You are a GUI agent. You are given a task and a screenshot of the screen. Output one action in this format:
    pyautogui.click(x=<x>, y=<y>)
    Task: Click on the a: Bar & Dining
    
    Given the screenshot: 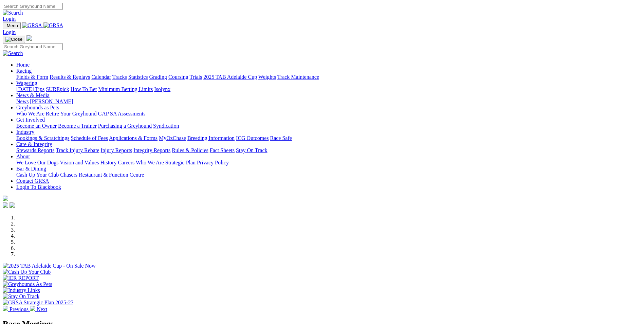 What is the action you would take?
    pyautogui.click(x=31, y=168)
    